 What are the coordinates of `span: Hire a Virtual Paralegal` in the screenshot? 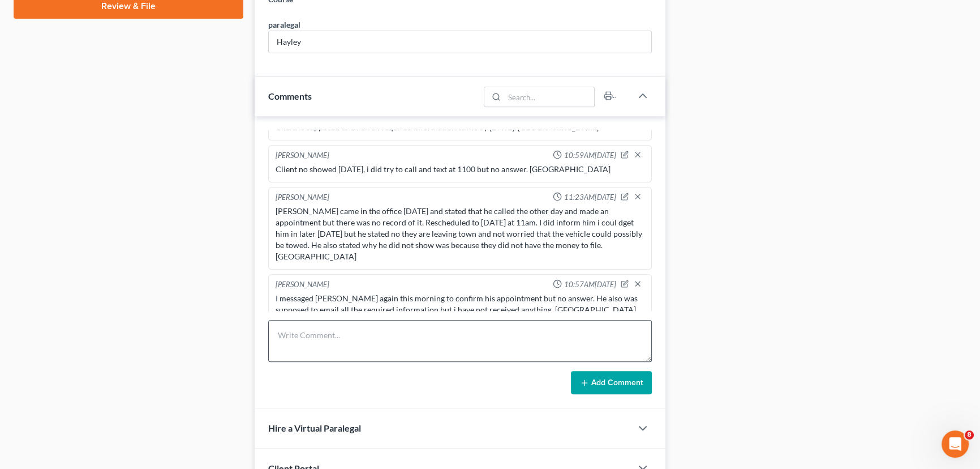 It's located at (315, 427).